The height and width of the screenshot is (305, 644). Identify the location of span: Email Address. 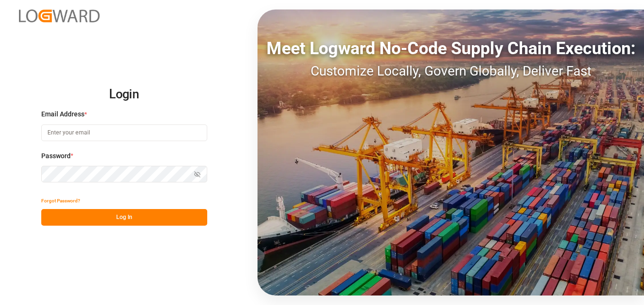
(63, 114).